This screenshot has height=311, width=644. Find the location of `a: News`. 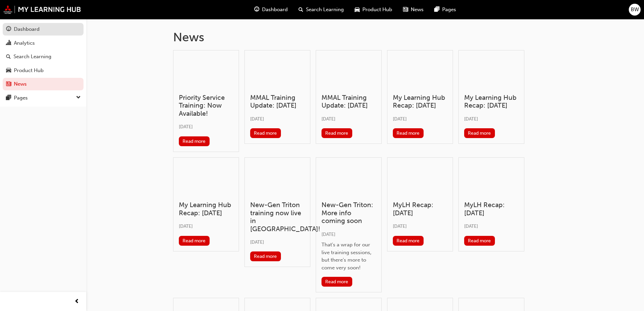

a: News is located at coordinates (43, 84).